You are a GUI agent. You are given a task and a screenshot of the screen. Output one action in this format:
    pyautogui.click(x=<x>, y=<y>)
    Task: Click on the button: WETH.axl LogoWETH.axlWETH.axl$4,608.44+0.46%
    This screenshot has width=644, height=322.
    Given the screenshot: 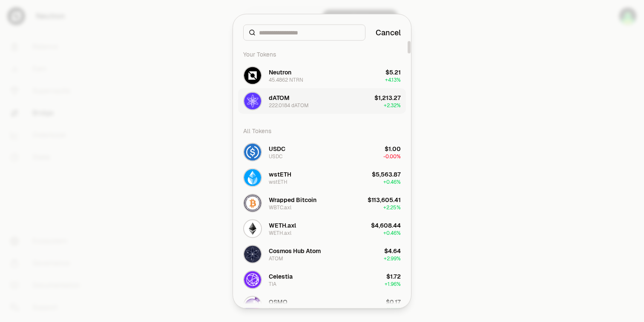 What is the action you would take?
    pyautogui.click(x=322, y=228)
    